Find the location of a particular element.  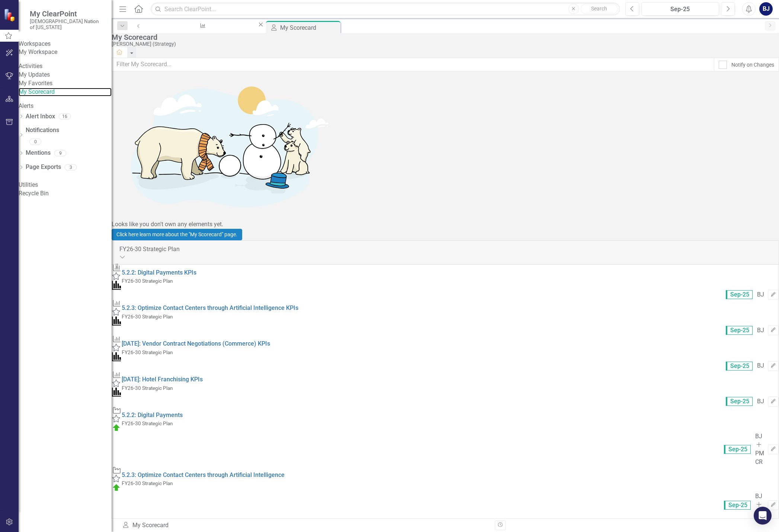

div: PM is located at coordinates (759, 454).